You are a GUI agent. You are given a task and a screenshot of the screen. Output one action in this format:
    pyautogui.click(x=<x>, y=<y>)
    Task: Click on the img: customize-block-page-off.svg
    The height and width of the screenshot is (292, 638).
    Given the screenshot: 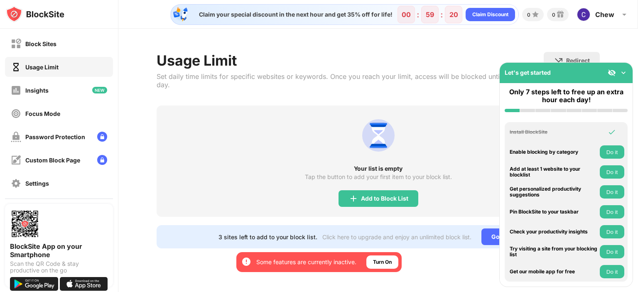 What is the action you would take?
    pyautogui.click(x=16, y=160)
    